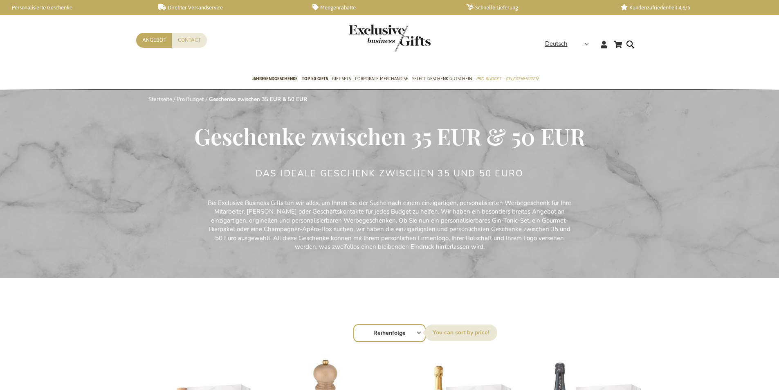  I want to click on span: Geschenke zwischen 35 EUR & 50 EUR, so click(390, 136).